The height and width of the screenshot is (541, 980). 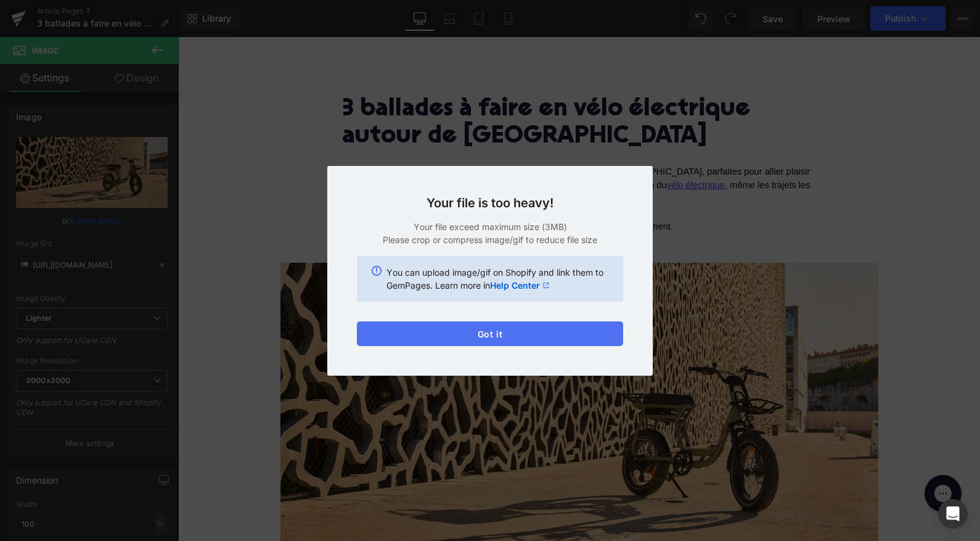 I want to click on span: Voici nos suggestions pour tous les niveaux, pour explorer la Ville Rose autrement., so click(x=329, y=189).